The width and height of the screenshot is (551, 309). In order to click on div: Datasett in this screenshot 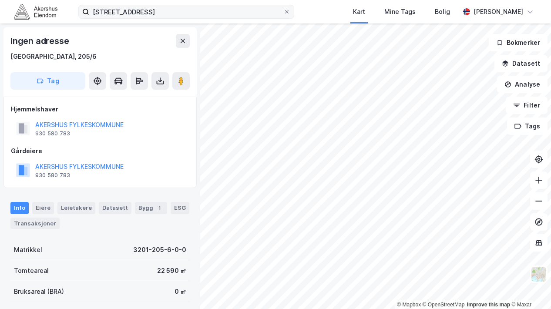, I will do `click(115, 208)`.